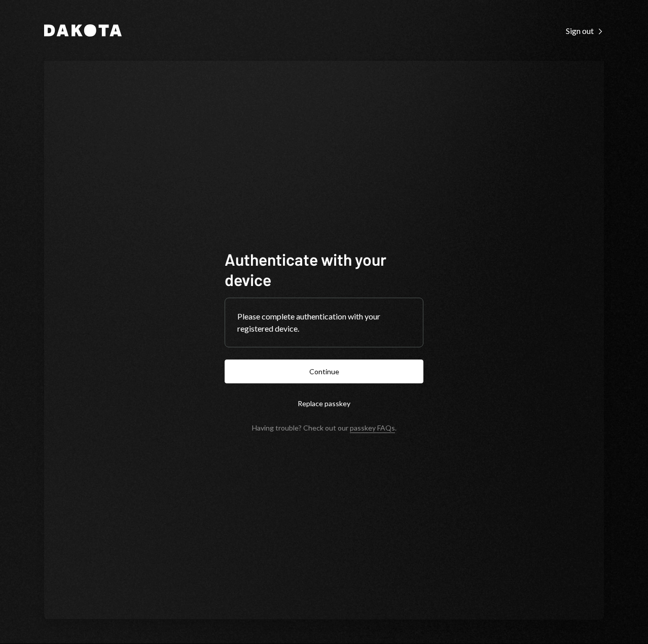 The width and height of the screenshot is (648, 644). I want to click on div: Having trouble? Check out our ., so click(324, 427).